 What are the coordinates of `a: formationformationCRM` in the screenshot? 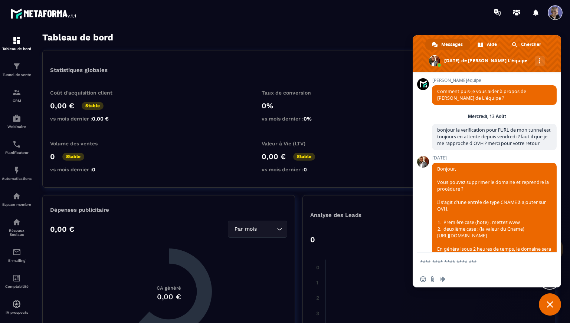 It's located at (17, 95).